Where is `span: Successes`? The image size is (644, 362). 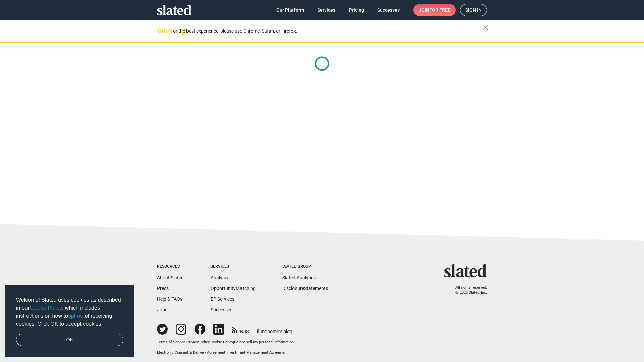 span: Successes is located at coordinates (389, 10).